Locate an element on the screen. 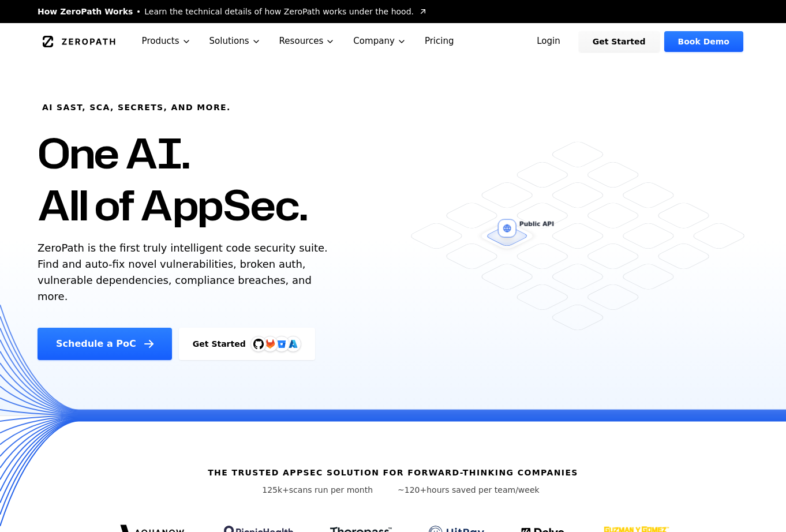 The width and height of the screenshot is (786, 532). a: Get StartedGitHubGitLabAzure is located at coordinates (247, 344).